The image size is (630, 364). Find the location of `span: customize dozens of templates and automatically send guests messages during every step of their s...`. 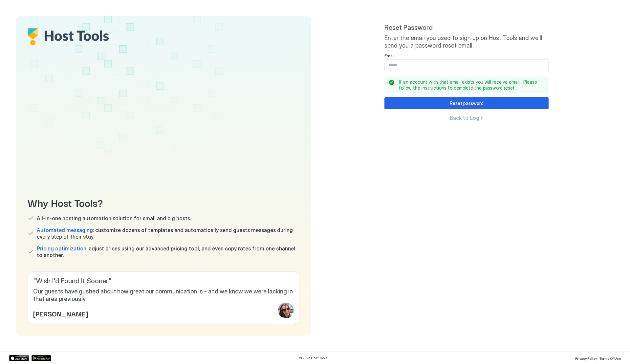

span: customize dozens of templates and automatically send guests messages during every step of their s... is located at coordinates (168, 233).